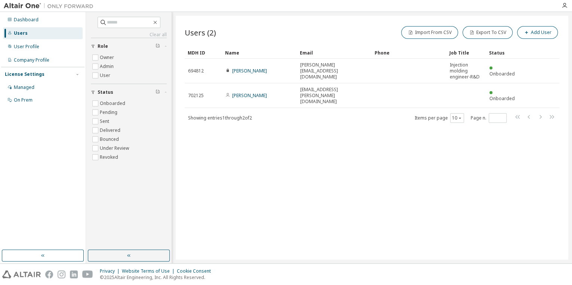 This screenshot has height=285, width=572. Describe the element at coordinates (31, 60) in the screenshot. I see `div: Company Profile` at that location.